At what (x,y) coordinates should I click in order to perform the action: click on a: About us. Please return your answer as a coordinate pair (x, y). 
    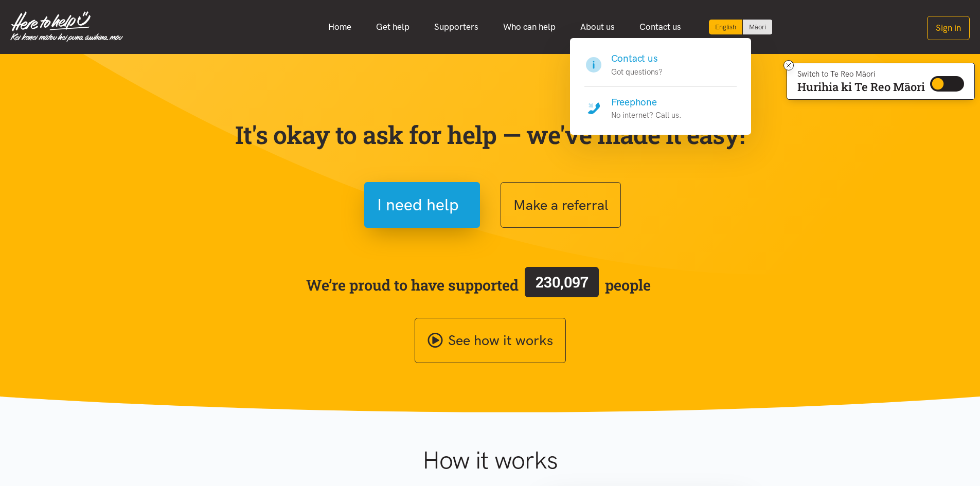
    Looking at the image, I should click on (597, 26).